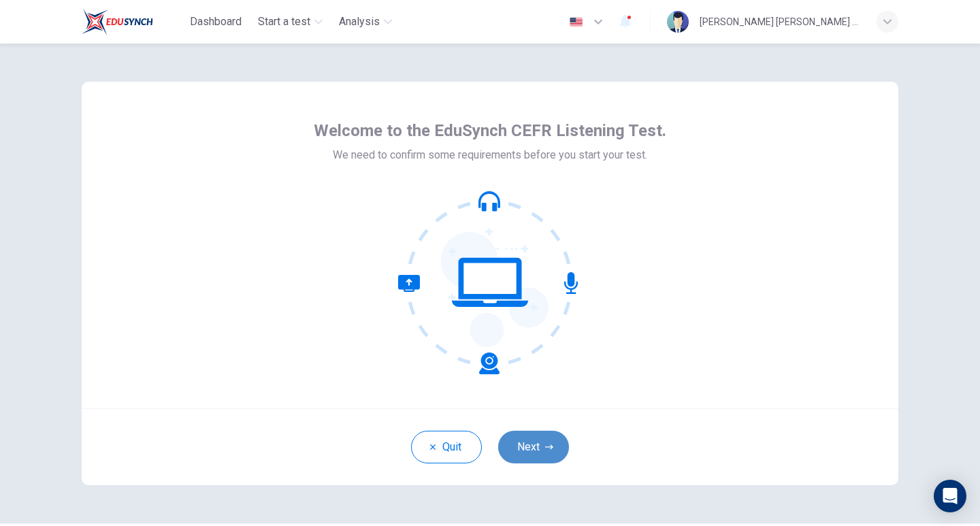 This screenshot has width=980, height=526. What do you see at coordinates (490, 130) in the screenshot?
I see `span: Welcome to the EduSynch CEFR Listening Test.` at bounding box center [490, 130].